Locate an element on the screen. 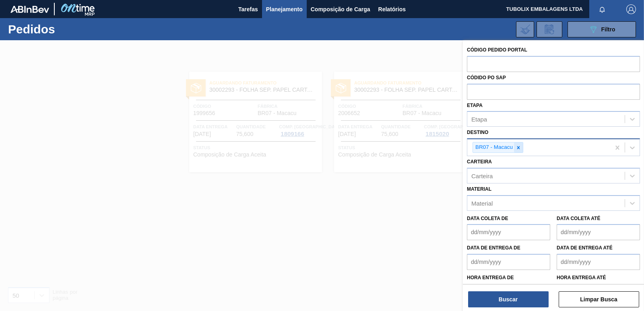 Image resolution: width=644 pixels, height=311 pixels. div: BR07 - Macacu is located at coordinates (493, 147).